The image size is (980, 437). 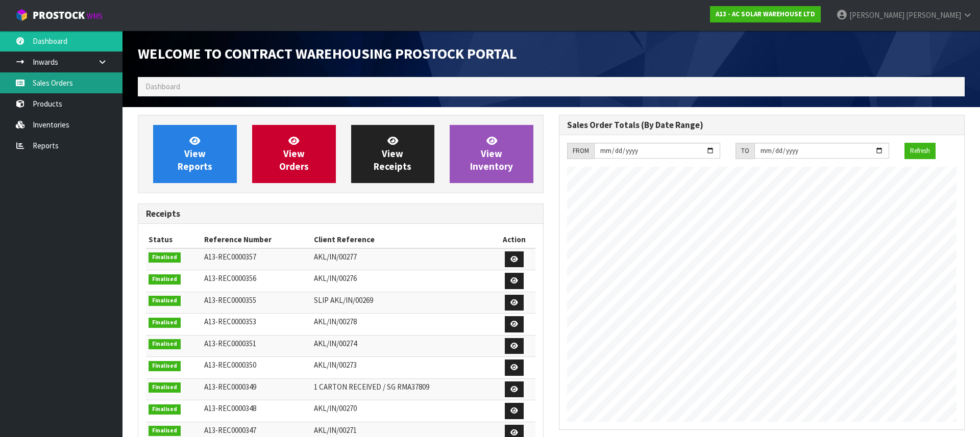 What do you see at coordinates (230, 300) in the screenshot?
I see `span: A13-REC0000355` at bounding box center [230, 300].